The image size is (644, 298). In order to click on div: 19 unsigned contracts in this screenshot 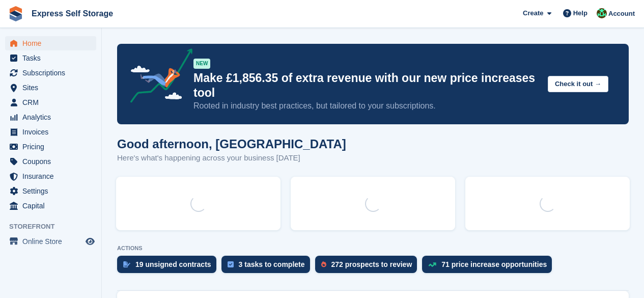, I will do `click(173, 264)`.